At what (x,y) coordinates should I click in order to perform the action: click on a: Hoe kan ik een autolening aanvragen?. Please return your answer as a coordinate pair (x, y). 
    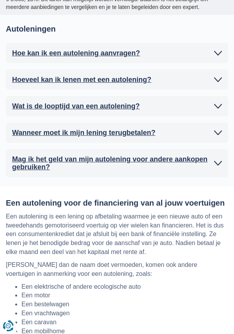
    Looking at the image, I should click on (117, 53).